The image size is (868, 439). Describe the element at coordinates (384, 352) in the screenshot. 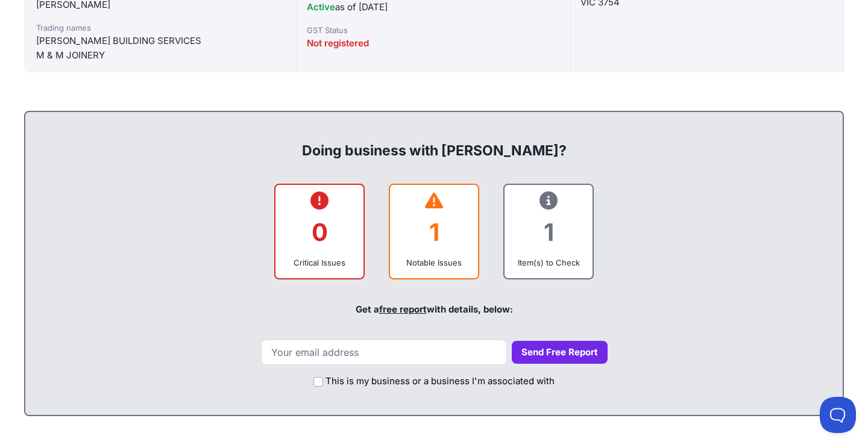

I see `input: Your email address` at that location.